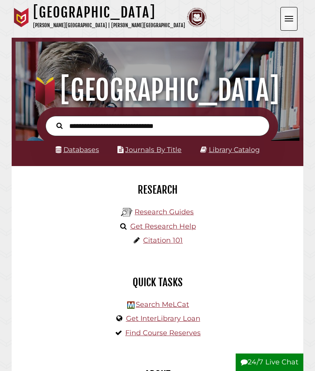  Describe the element at coordinates (21, 18) in the screenshot. I see `img: Calvin University` at that location.